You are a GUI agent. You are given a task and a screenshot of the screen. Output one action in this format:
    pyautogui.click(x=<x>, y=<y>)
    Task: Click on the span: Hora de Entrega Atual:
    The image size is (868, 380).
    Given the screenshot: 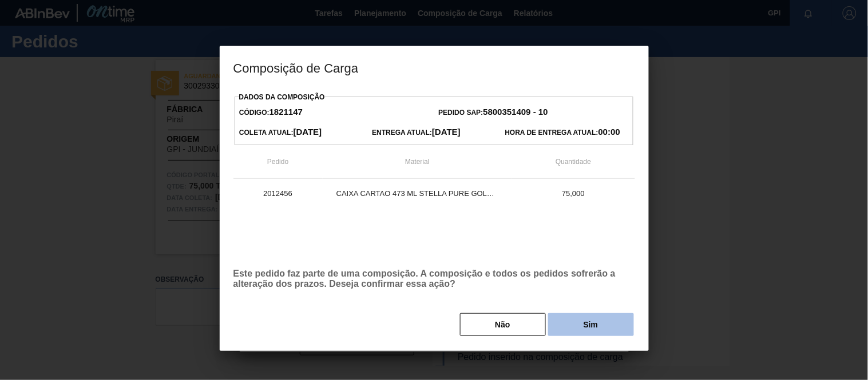 What is the action you would take?
    pyautogui.click(x=563, y=133)
    